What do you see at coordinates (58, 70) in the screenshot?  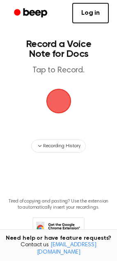 I see `p: Tap to Record.` at bounding box center [58, 70].